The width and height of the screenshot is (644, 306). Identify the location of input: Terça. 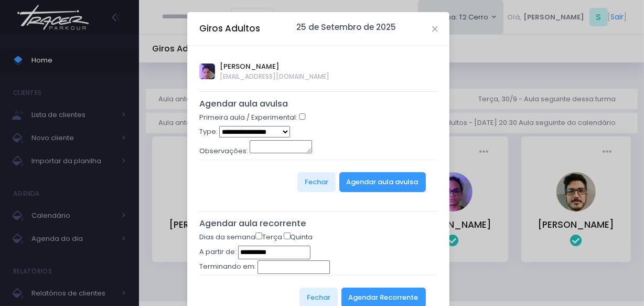
(259, 236).